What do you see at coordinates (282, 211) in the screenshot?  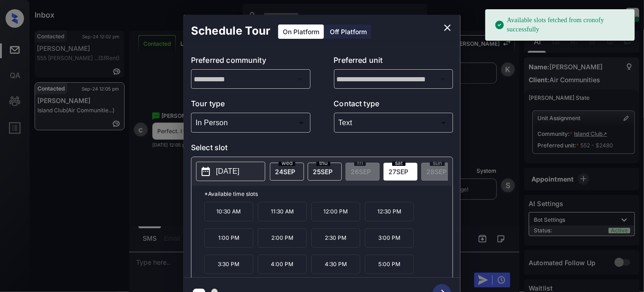 I see `p: 11:30 AM` at bounding box center [282, 211].